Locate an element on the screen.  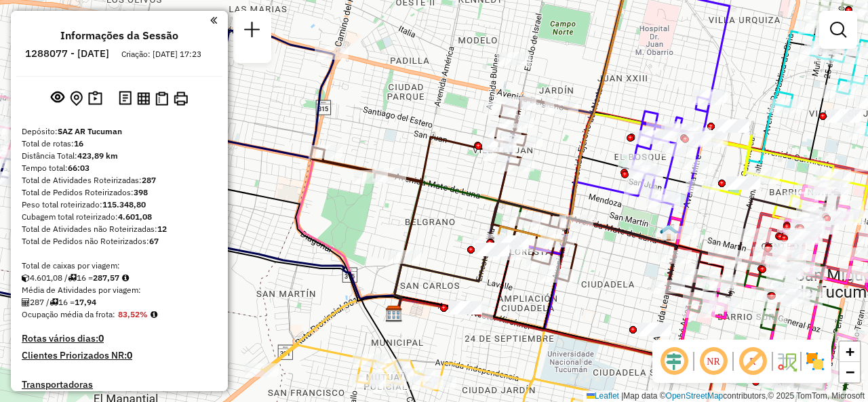
img: Exibir/Ocultar setores is located at coordinates (815, 362).